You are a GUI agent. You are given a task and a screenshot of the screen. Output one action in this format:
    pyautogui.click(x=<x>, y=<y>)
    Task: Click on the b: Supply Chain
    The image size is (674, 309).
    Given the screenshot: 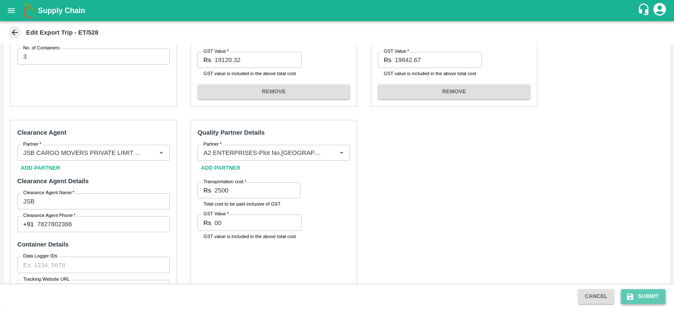 What is the action you would take?
    pyautogui.click(x=62, y=11)
    